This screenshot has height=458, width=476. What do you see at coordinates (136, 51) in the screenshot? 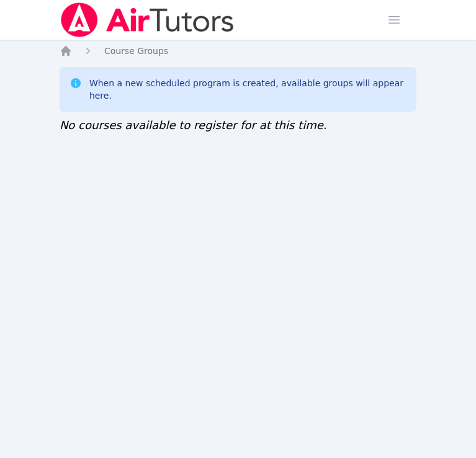
I see `span: Course Groups` at bounding box center [136, 51].